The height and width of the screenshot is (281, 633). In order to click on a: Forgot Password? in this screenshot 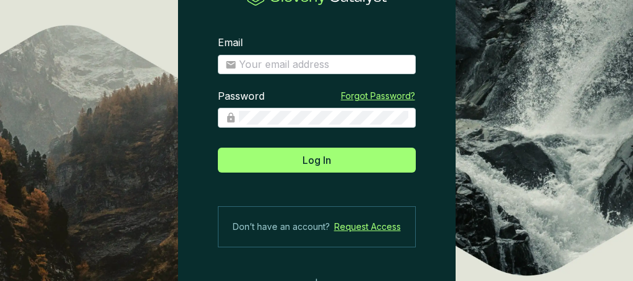, I will do `click(378, 96)`.